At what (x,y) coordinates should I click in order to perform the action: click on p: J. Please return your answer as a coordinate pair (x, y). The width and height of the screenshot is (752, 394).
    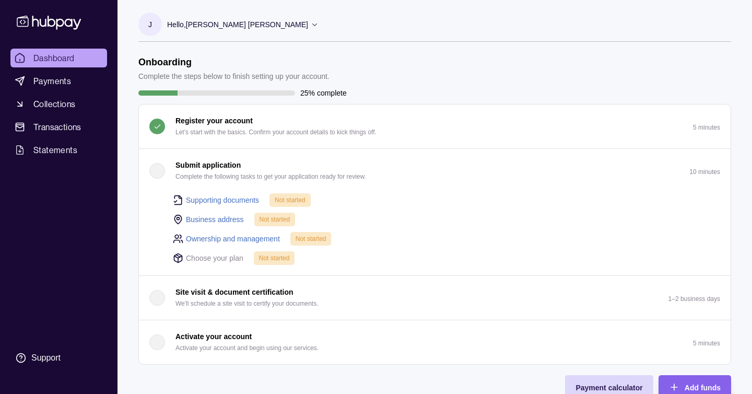
    Looking at the image, I should click on (150, 25).